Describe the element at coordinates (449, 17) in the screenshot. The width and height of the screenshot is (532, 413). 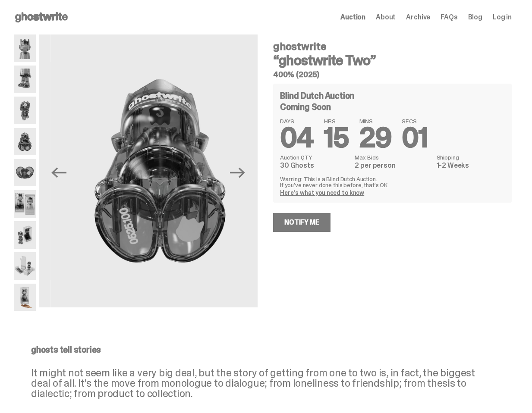
I see `a: FAQs` at that location.